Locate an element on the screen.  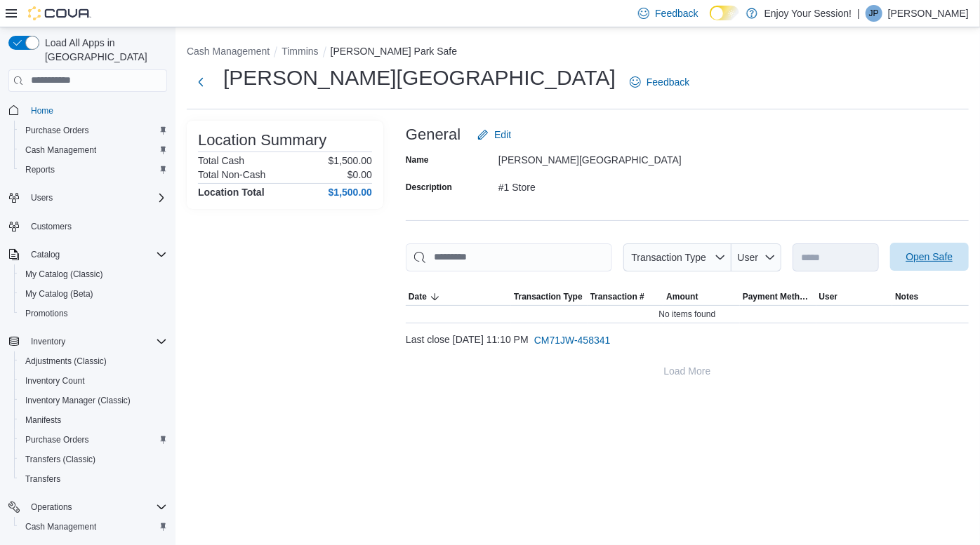
h4: $1,500.00 is located at coordinates (350, 192).